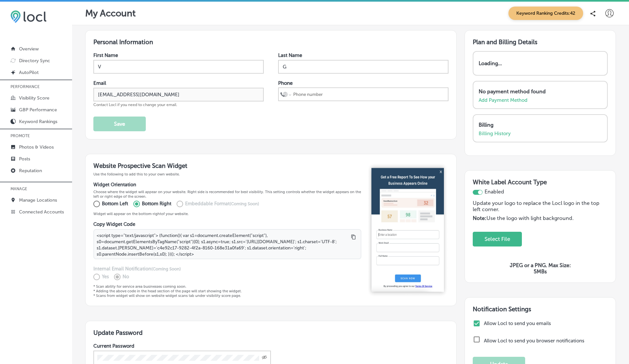 Image resolution: width=629 pixels, height=364 pixels. I want to click on p: Update your logo to replace the Locl logo in the top left corner., so click(536, 208).